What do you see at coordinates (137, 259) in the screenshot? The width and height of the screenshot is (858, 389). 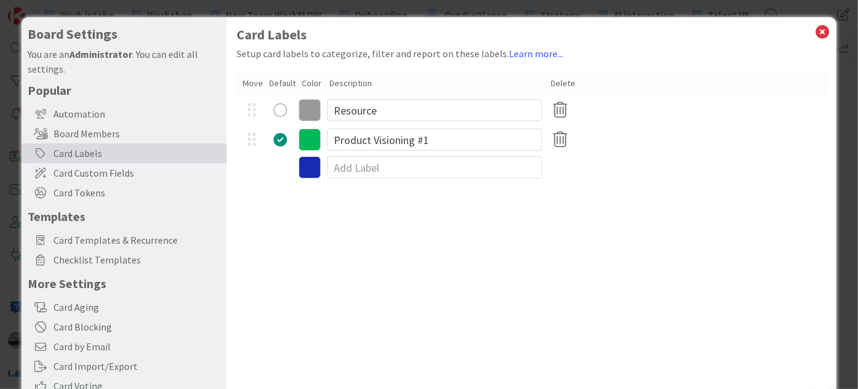 I see `span: Checklist Templates` at bounding box center [137, 259].